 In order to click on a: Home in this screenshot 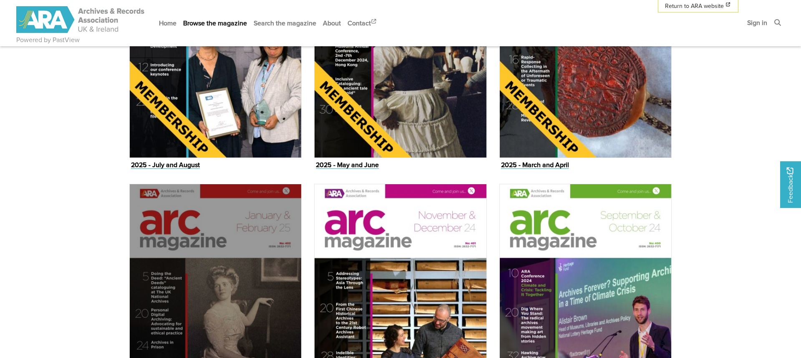, I will do `click(168, 23)`.